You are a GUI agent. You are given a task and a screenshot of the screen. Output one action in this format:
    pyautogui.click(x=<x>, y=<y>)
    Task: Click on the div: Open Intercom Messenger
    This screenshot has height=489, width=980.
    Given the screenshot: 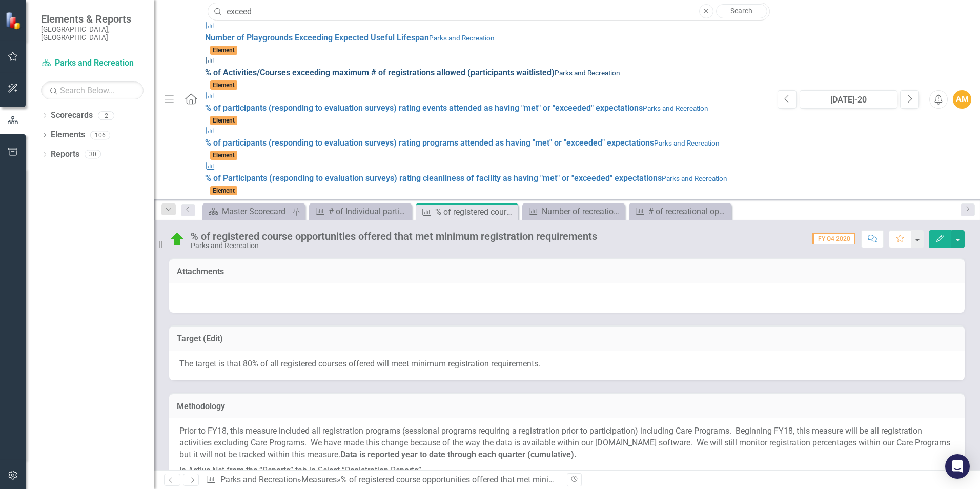 What is the action you would take?
    pyautogui.click(x=958, y=467)
    